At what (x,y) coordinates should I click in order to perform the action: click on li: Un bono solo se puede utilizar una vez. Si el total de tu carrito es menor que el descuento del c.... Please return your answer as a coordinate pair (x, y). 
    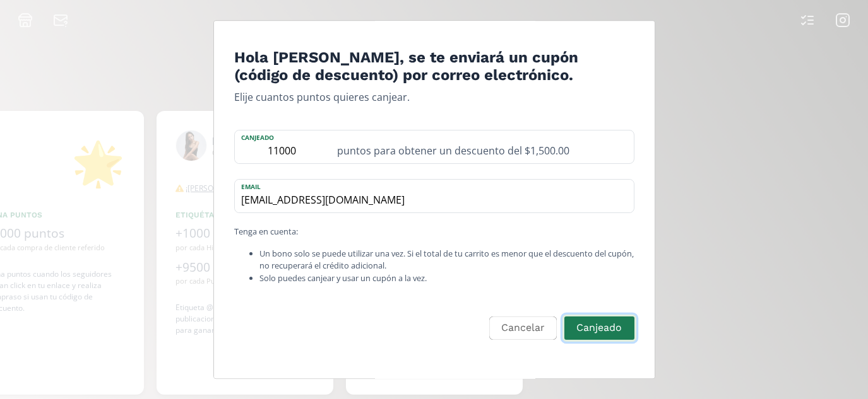
    Looking at the image, I should click on (447, 260).